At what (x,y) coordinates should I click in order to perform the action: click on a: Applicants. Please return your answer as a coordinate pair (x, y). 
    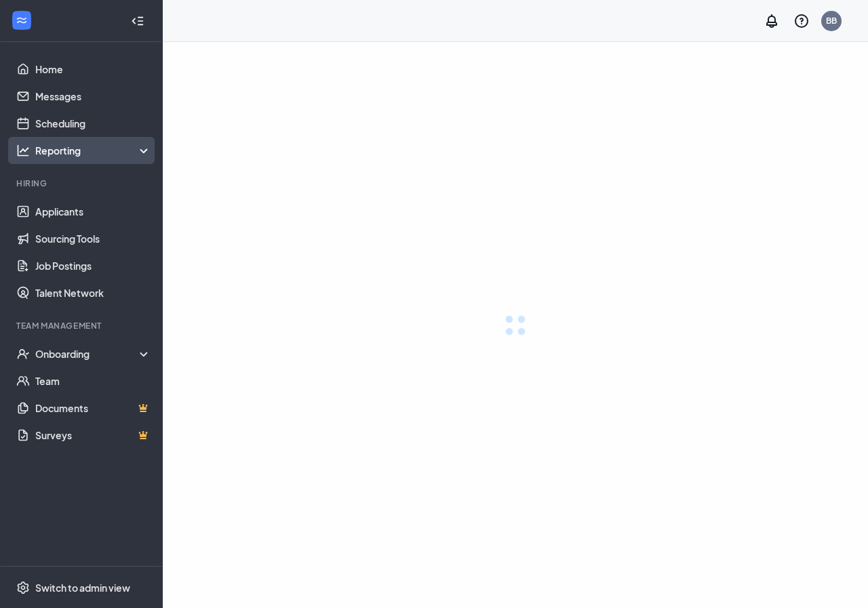
    Looking at the image, I should click on (93, 212).